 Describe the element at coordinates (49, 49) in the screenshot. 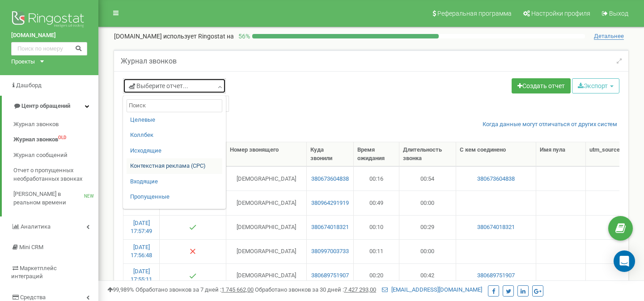

I see `input: Поиск по номеру` at that location.